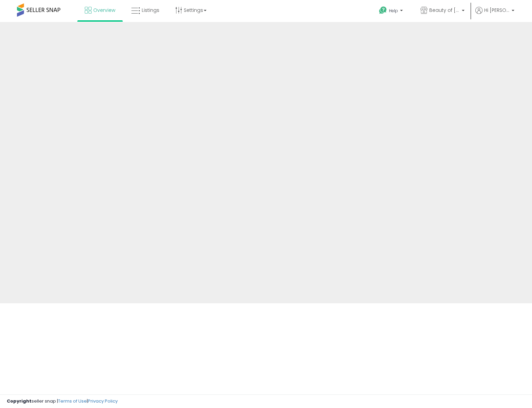 The height and width of the screenshot is (408, 532). I want to click on span: Help, so click(394, 10).